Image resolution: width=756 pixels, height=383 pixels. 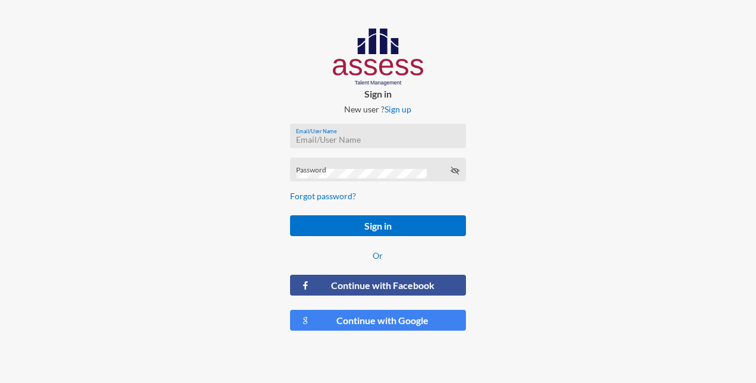 I want to click on p: New user ?, so click(x=378, y=109).